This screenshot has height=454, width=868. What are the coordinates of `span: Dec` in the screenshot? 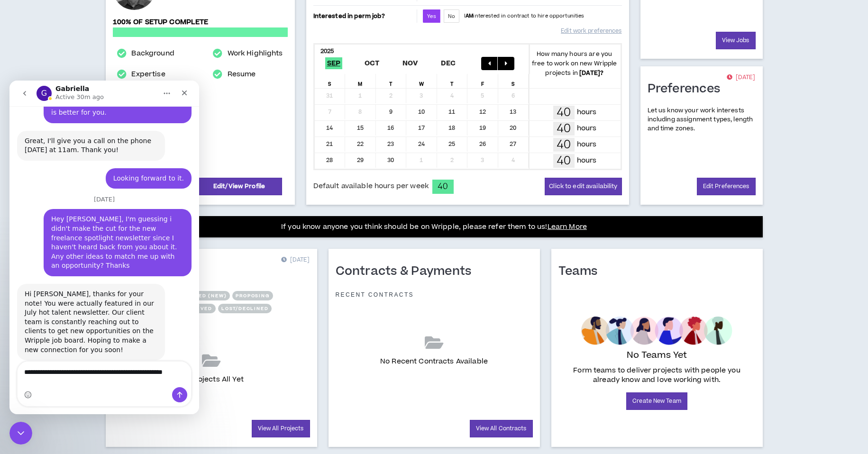 It's located at (449, 63).